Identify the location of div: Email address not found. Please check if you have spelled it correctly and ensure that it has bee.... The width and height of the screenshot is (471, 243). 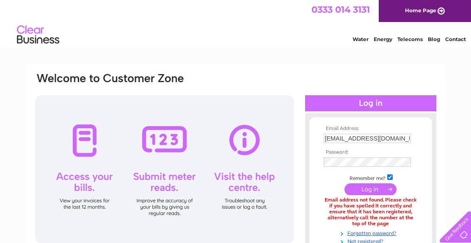
(371, 212).